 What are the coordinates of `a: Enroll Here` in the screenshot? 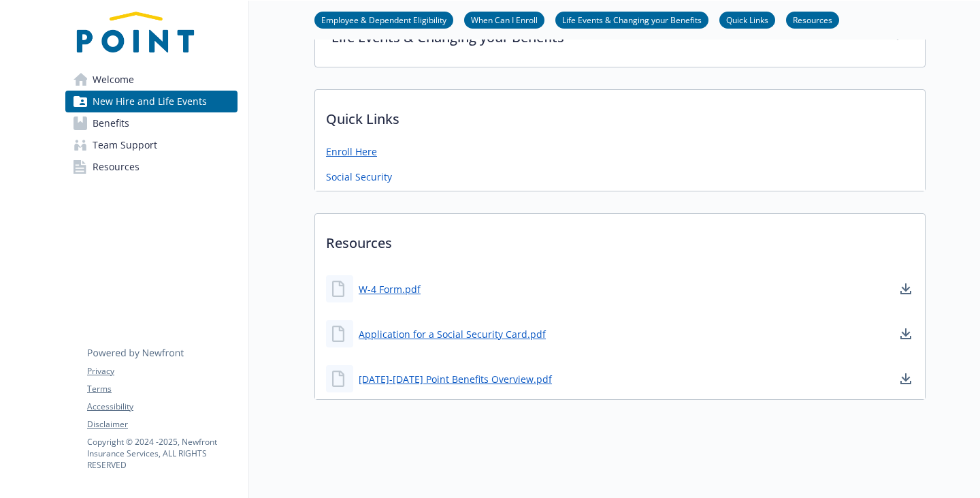 It's located at (352, 151).